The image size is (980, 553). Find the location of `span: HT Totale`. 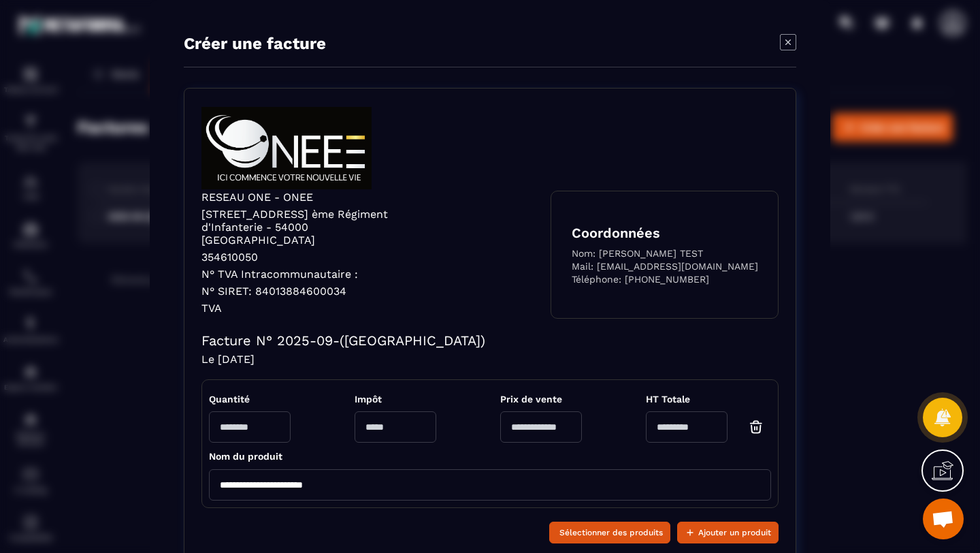

span: HT Totale is located at coordinates (708, 399).